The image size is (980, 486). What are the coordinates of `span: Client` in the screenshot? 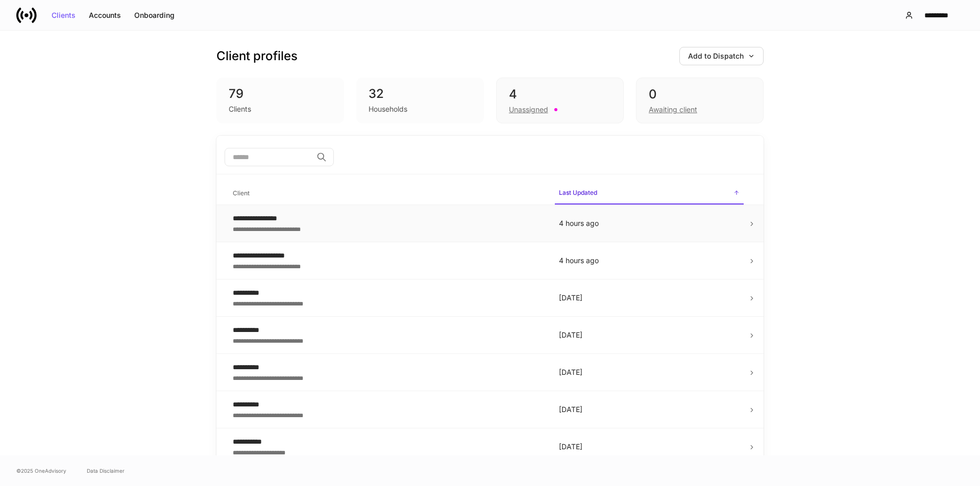 It's located at (387, 193).